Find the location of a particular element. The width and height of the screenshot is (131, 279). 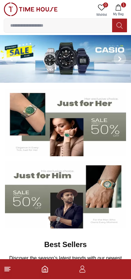

span: 0 is located at coordinates (106, 5).